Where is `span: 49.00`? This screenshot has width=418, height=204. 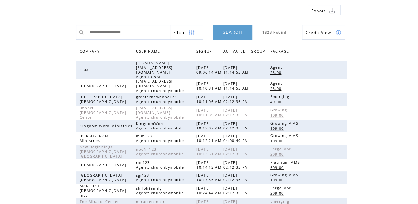
span: 49.00 is located at coordinates (276, 102).